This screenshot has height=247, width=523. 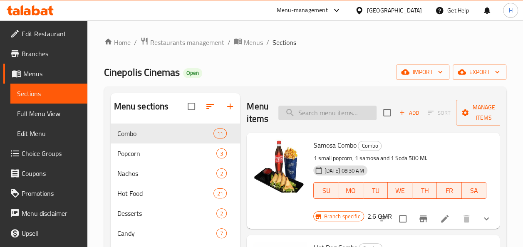 What do you see at coordinates (49, 94) in the screenshot?
I see `a: Sections` at bounding box center [49, 94].